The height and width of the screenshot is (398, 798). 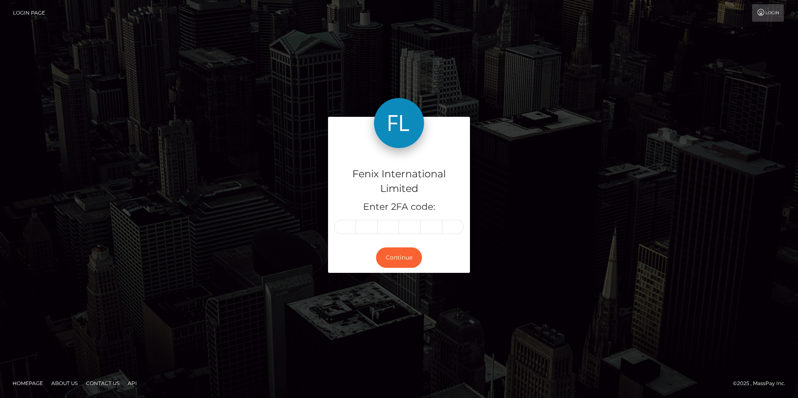 What do you see at coordinates (399, 207) in the screenshot?
I see `h5: Enter 2FA code:` at bounding box center [399, 207].